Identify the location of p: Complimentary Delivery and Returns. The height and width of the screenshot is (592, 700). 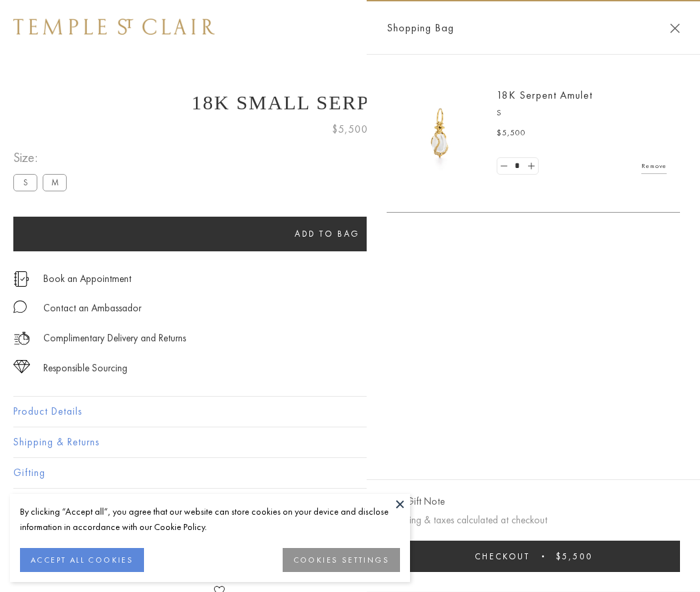
(114, 338).